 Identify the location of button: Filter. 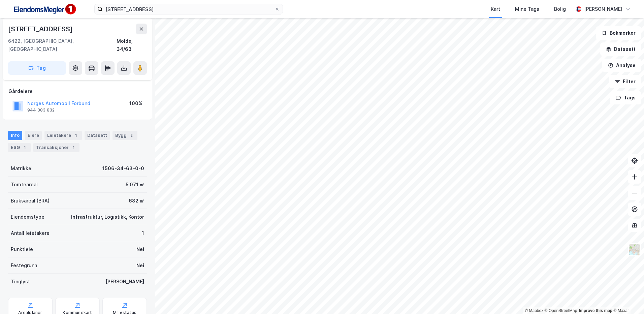
(625, 82).